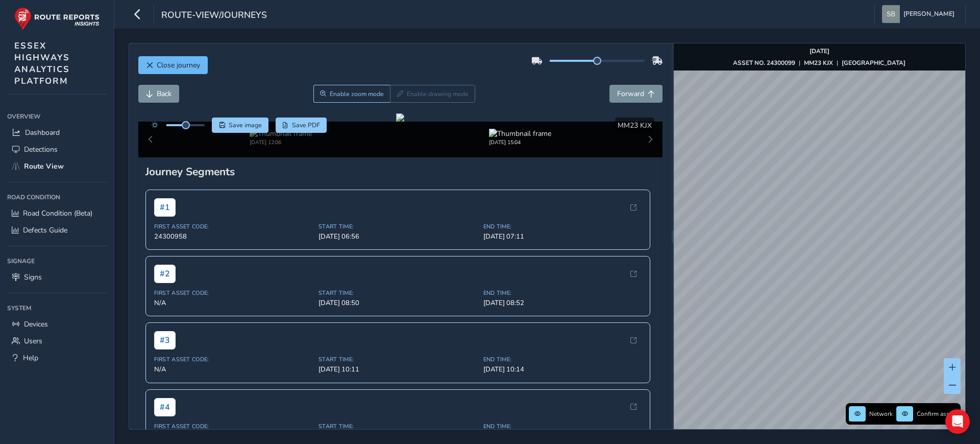  What do you see at coordinates (57, 261) in the screenshot?
I see `div: Signage` at bounding box center [57, 261].